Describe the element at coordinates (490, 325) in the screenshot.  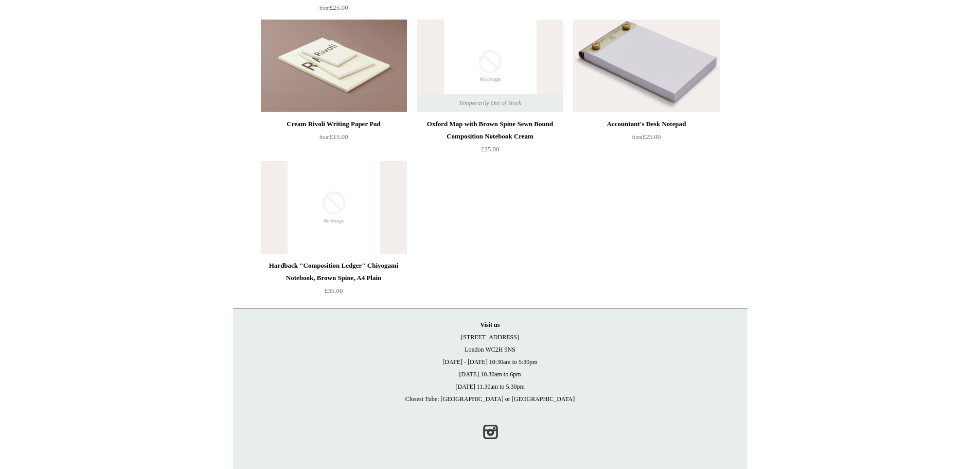
I see `strong: Visit us` at that location.